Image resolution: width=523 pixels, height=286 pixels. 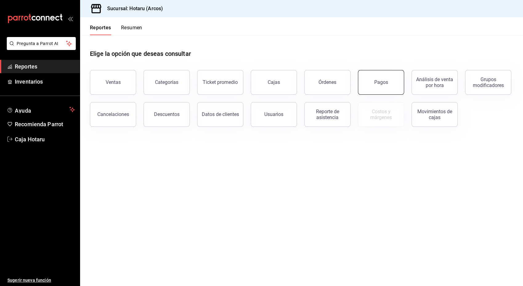 I want to click on button: Ventas, so click(x=113, y=82).